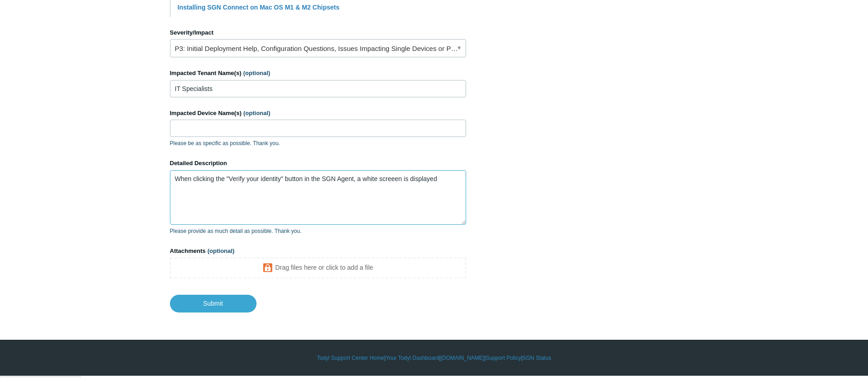 Image resolution: width=868 pixels, height=378 pixels. Describe the element at coordinates (350, 358) in the screenshot. I see `a: Todyl Support Center Home` at that location.